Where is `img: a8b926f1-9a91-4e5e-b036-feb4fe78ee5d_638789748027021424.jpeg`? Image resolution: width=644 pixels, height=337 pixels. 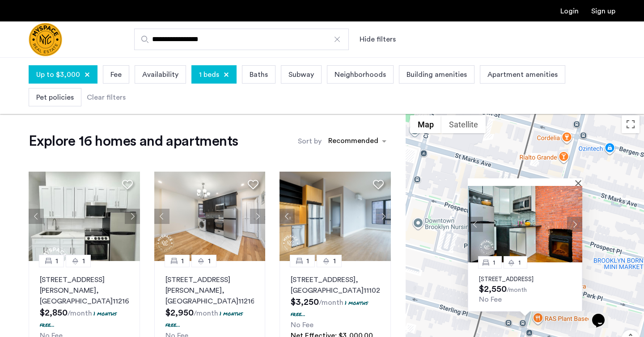 img: a8b926f1-9a91-4e5e-b036-feb4fe78ee5d_638789748027021424.jpeg is located at coordinates (210, 216).